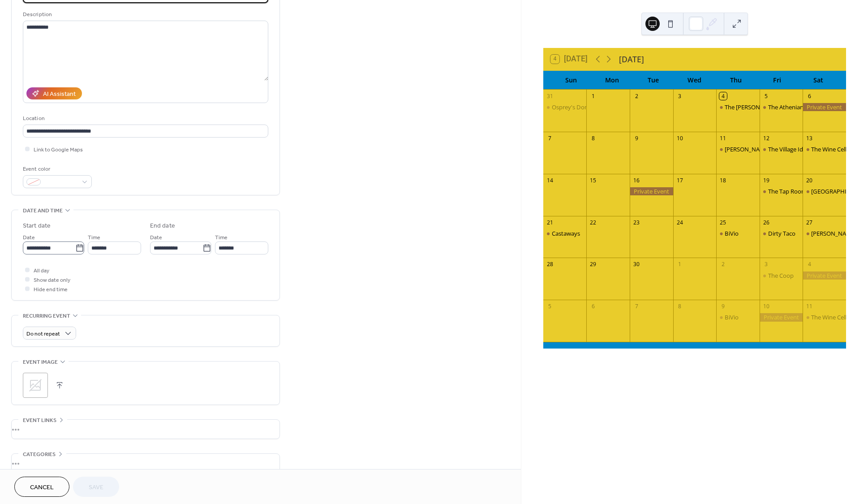  I want to click on div: 14, so click(549, 180).